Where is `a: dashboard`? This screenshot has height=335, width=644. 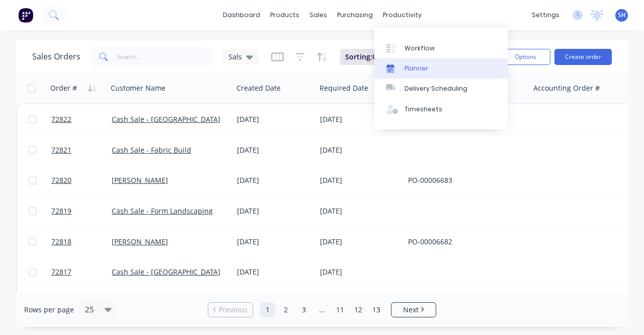
a: dashboard is located at coordinates (242, 15).